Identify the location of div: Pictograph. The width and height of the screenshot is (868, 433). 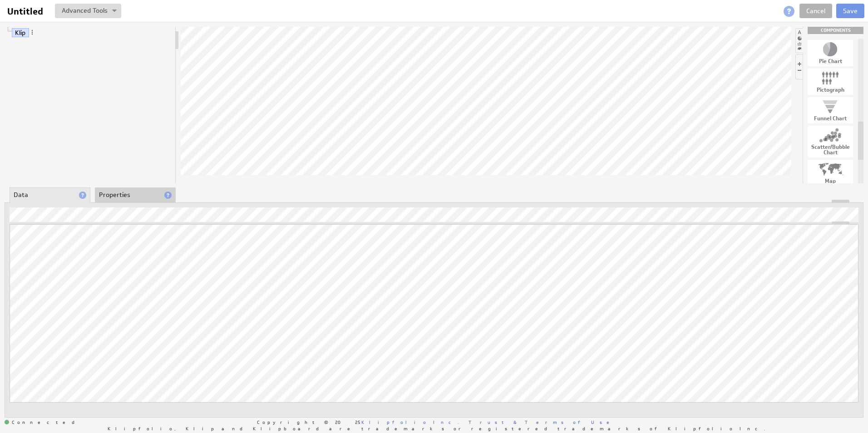
(830, 90).